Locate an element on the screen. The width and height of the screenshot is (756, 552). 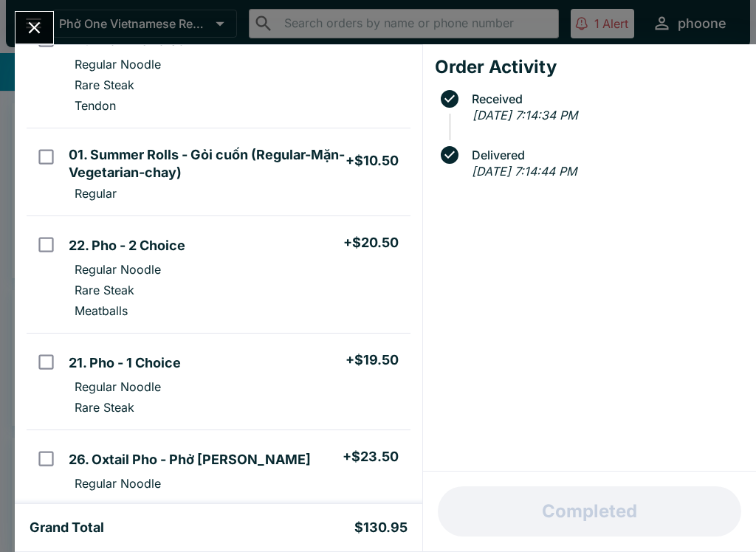
button: Close is located at coordinates (34, 27).